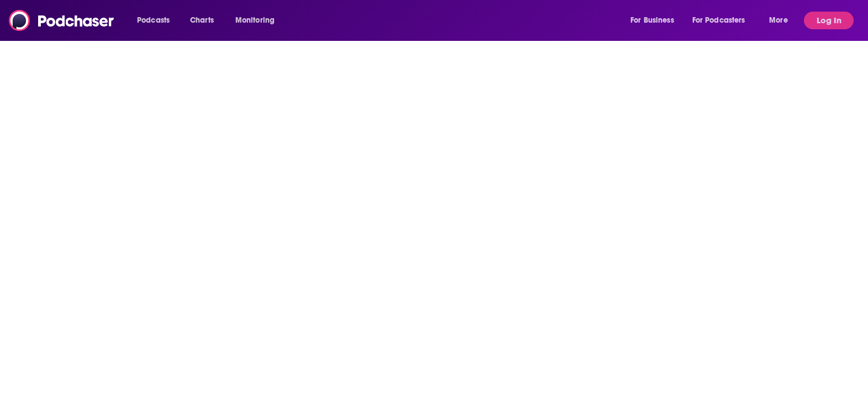  Describe the element at coordinates (202, 20) in the screenshot. I see `a: Charts` at that location.